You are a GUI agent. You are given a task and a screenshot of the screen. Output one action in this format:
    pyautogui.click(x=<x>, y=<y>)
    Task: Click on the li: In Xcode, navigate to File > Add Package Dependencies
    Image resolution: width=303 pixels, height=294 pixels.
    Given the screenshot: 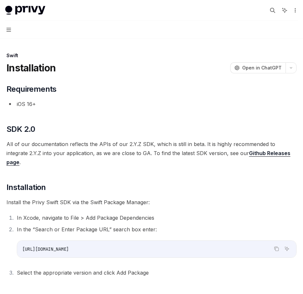 What is the action you would take?
    pyautogui.click(x=155, y=218)
    